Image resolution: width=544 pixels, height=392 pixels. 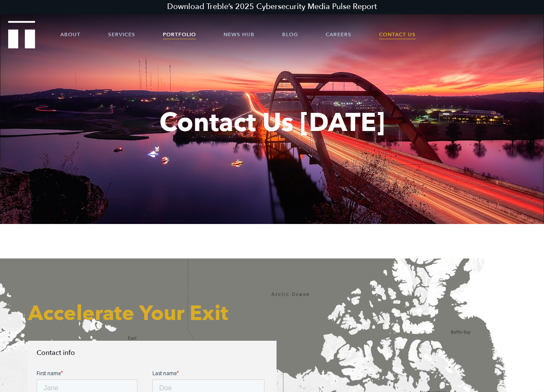 I want to click on img: Treble logo, so click(x=21, y=34).